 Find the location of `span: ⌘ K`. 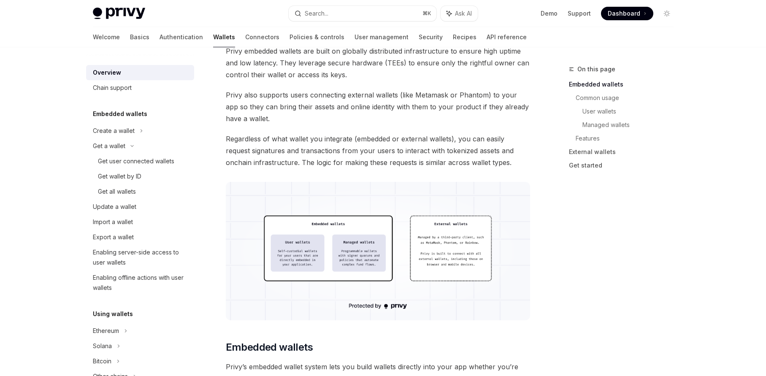

span: ⌘ K is located at coordinates (427, 14).